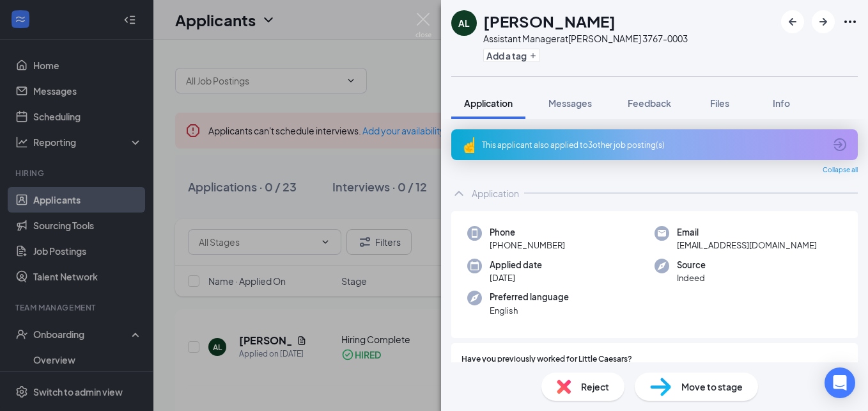  What do you see at coordinates (691, 278) in the screenshot?
I see `span: Indeed` at bounding box center [691, 278].